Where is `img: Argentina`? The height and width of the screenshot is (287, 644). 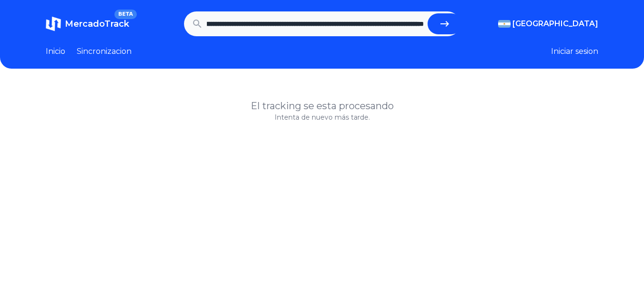
img: Argentina is located at coordinates (504, 24).